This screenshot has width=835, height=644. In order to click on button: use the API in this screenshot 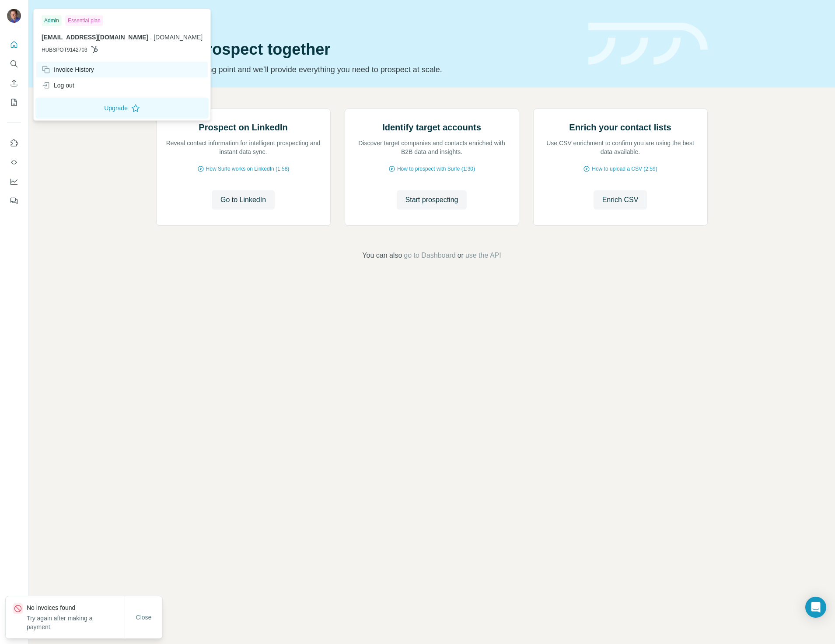, I will do `click(483, 256)`.